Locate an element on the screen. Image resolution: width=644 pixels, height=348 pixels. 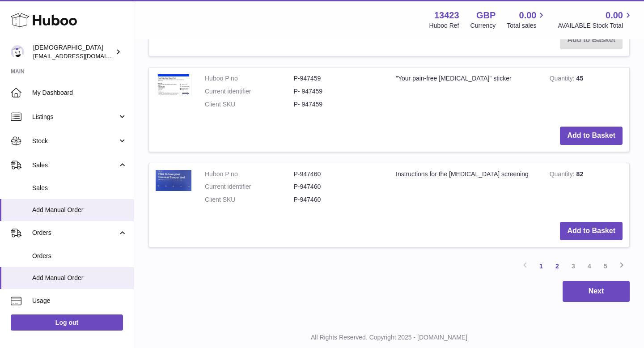
a: Log out is located at coordinates (67, 323).